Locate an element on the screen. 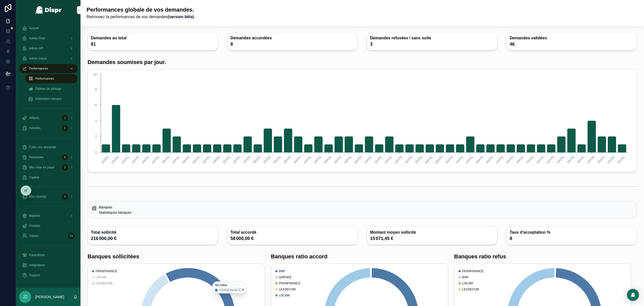 This screenshot has height=306, width=644. span: Captive is located at coordinates (34, 177).